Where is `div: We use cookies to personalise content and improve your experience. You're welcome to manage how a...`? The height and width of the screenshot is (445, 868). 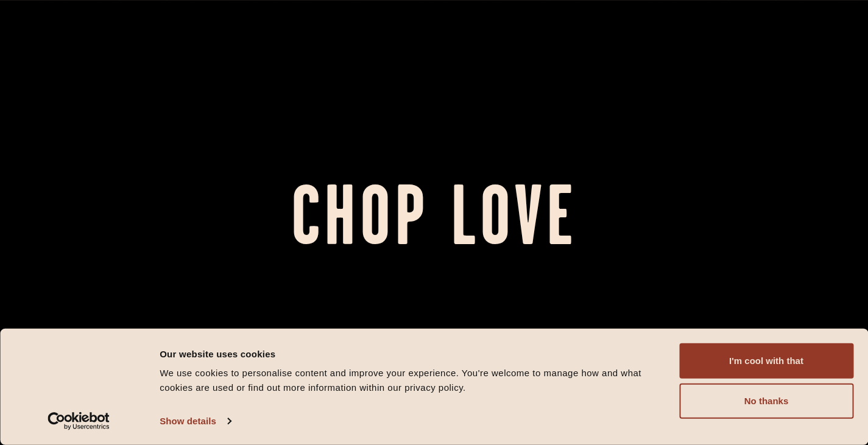
div: We use cookies to personalise content and improve your experience. You're welcome to manage how a... is located at coordinates (412, 380).